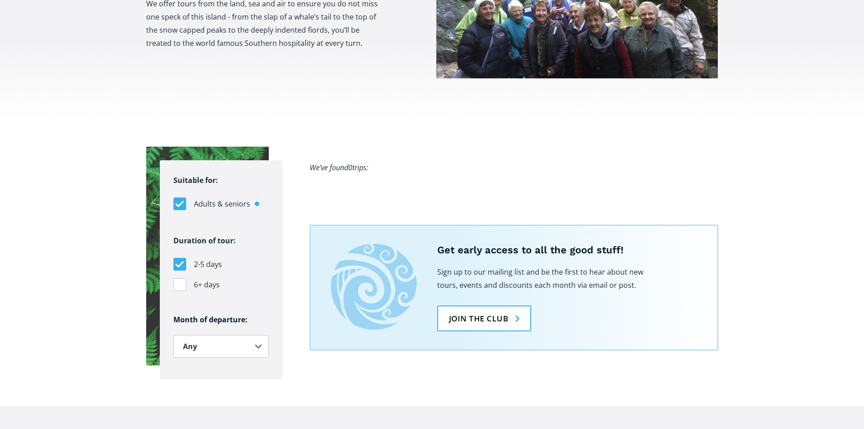 Image resolution: width=864 pixels, height=429 pixels. I want to click on span: 6+ days, so click(207, 285).